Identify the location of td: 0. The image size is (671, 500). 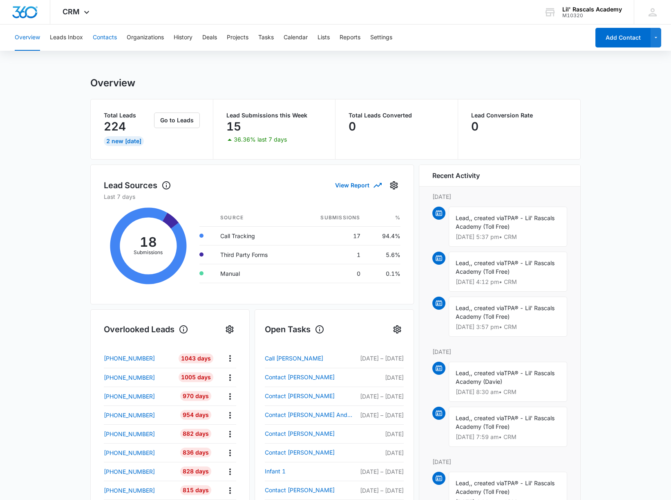
(331, 273).